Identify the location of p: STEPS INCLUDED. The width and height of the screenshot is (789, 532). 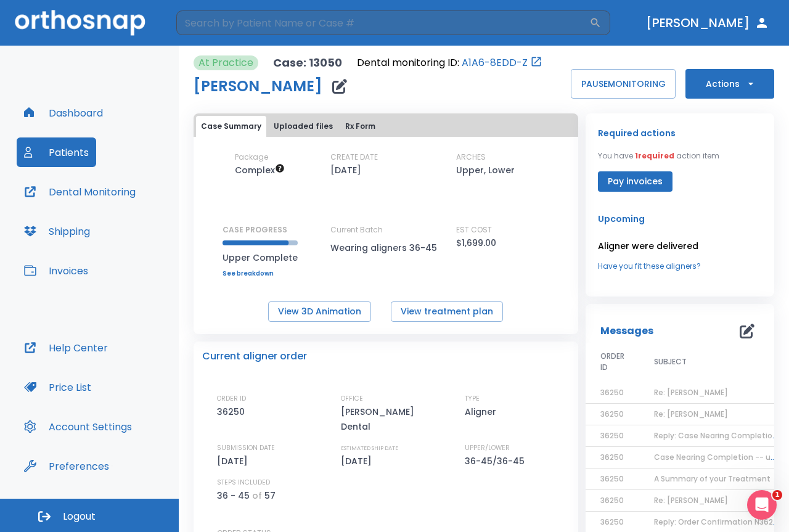
(243, 483).